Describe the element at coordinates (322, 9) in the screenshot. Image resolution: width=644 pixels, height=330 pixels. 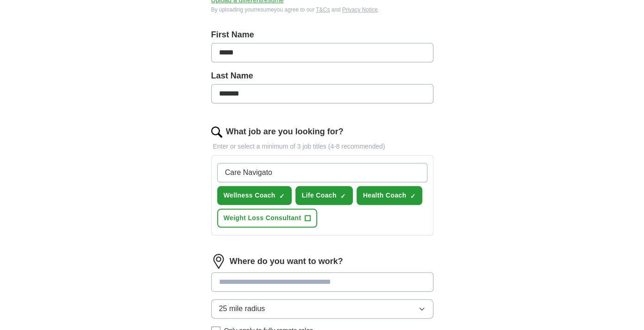
I see `div: By uploading your resume you agree to our and .` at that location.